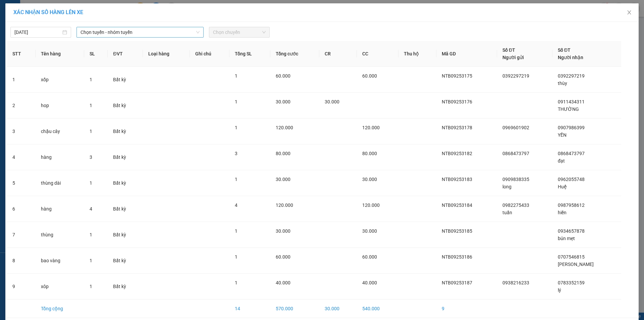  Describe the element at coordinates (571, 153) in the screenshot. I see `span: 0868473797` at that location.